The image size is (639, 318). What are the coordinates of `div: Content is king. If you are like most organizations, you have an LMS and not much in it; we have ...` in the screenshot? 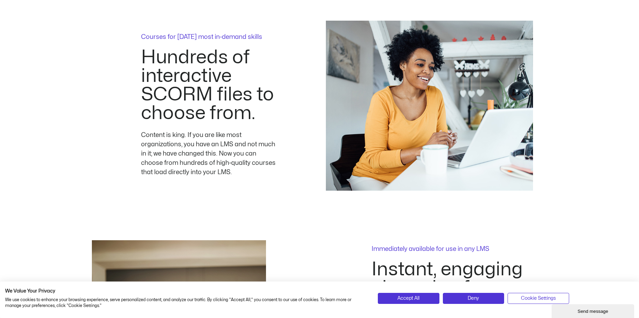 It's located at (210, 154).